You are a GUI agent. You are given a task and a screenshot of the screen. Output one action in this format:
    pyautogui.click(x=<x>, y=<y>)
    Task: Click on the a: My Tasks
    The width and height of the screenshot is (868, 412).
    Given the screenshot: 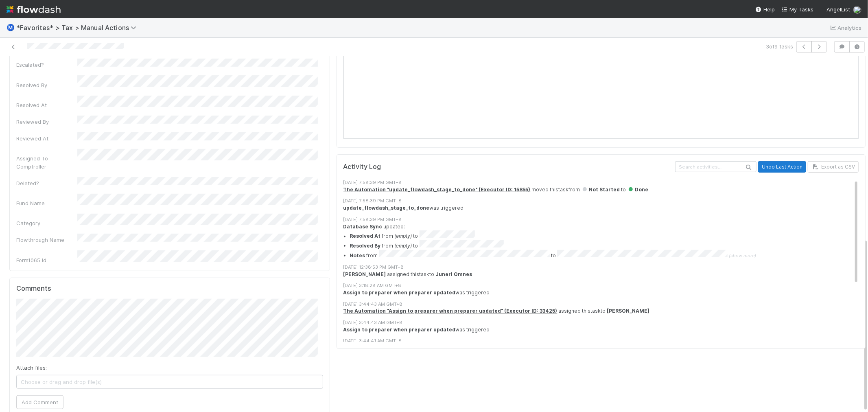 What is the action you would take?
    pyautogui.click(x=797, y=9)
    